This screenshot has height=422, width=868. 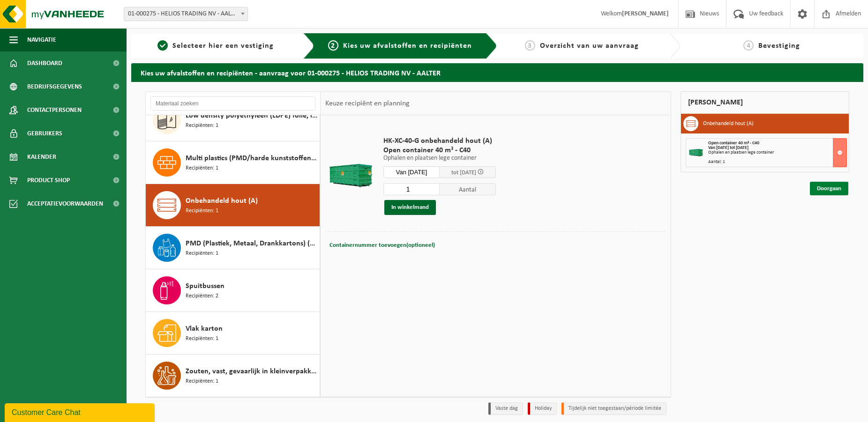 I want to click on div: Ophalen en plaatsen lege container, so click(x=777, y=153).